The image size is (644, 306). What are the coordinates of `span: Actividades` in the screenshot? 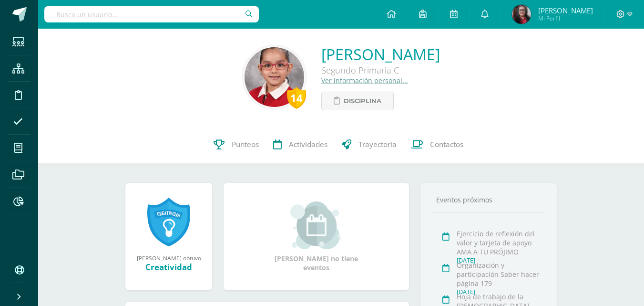 It's located at (308, 144).